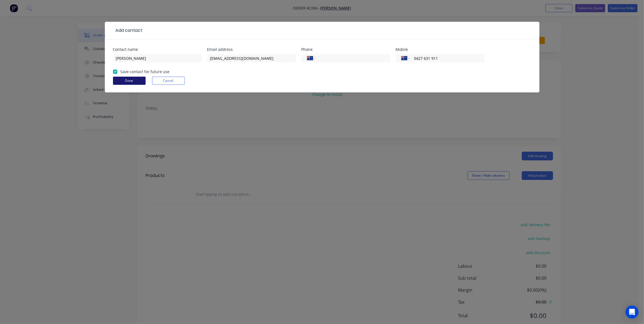 This screenshot has height=324, width=644. I want to click on div: Phone, so click(346, 49).